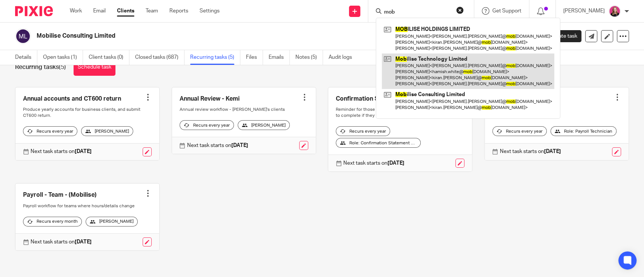 Image resolution: width=644 pixels, height=277 pixels. I want to click on a: Team, so click(152, 11).